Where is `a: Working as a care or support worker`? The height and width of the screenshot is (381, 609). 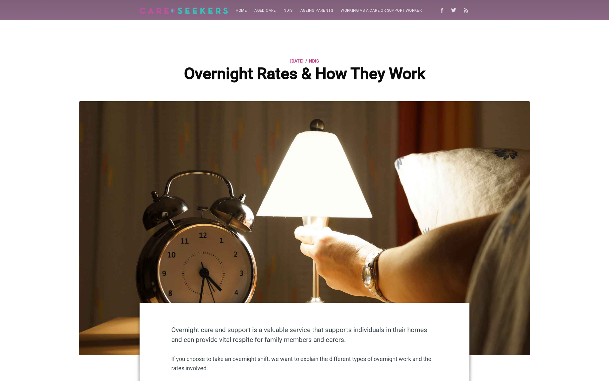 a: Working as a care or support worker is located at coordinates (381, 10).